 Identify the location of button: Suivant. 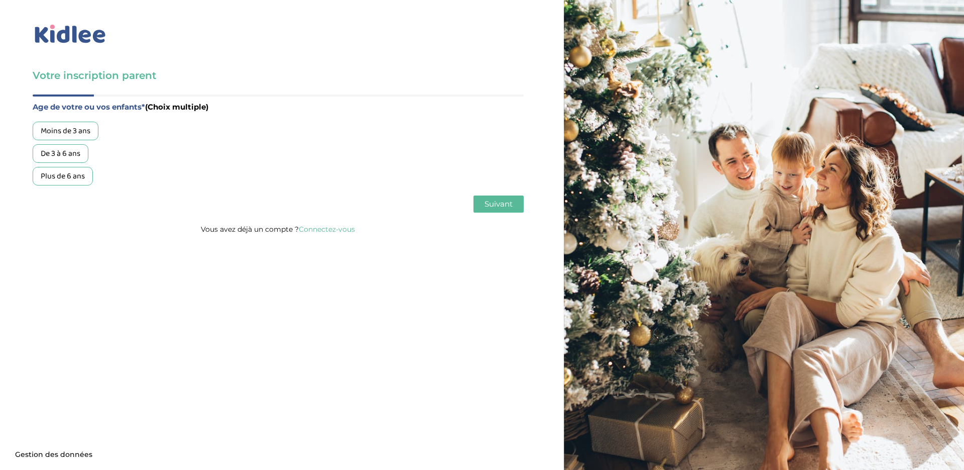
(499, 204).